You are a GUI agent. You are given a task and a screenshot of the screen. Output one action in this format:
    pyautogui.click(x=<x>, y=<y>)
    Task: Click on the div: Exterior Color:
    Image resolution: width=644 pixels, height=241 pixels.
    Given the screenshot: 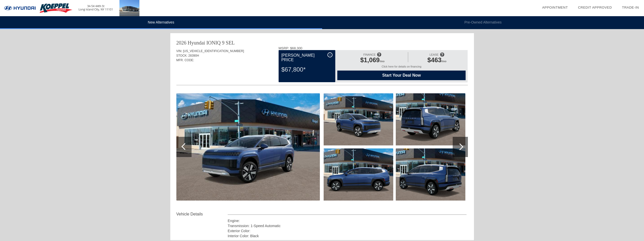 What is the action you would take?
    pyautogui.click(x=347, y=231)
    